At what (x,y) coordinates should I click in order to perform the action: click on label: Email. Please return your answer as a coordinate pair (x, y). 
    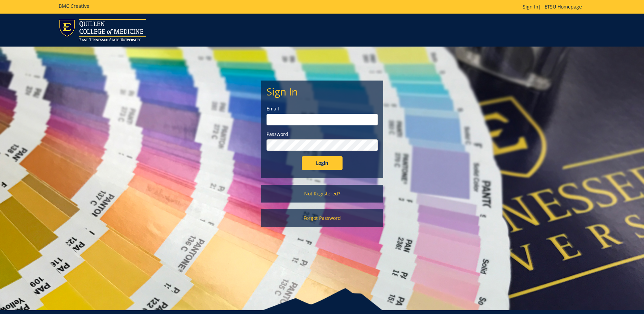
    Looking at the image, I should click on (322, 109).